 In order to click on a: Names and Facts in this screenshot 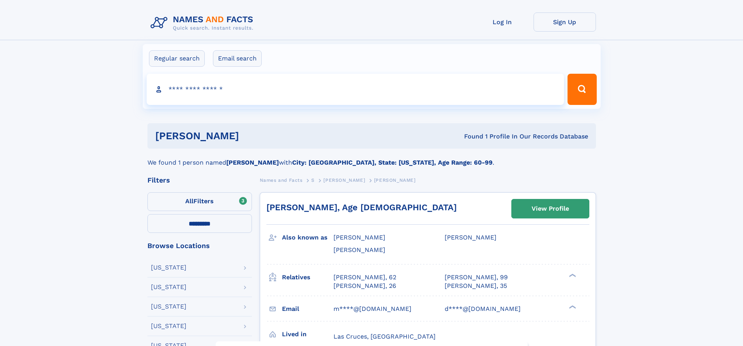, I will do `click(281, 180)`.